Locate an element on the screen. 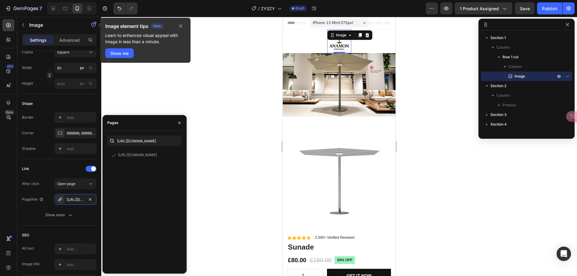 The height and width of the screenshot is (276, 577). div: Show more is located at coordinates (59, 215).